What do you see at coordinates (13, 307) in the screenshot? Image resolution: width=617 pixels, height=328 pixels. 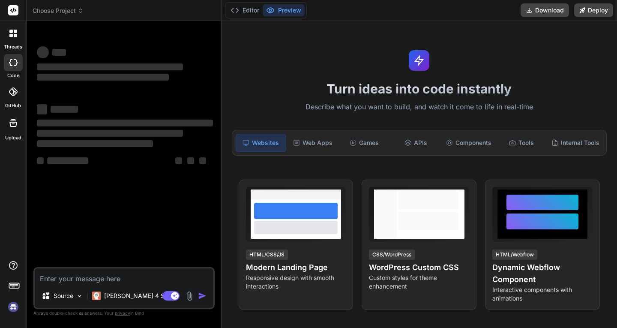 I see `img: signin` at bounding box center [13, 307].